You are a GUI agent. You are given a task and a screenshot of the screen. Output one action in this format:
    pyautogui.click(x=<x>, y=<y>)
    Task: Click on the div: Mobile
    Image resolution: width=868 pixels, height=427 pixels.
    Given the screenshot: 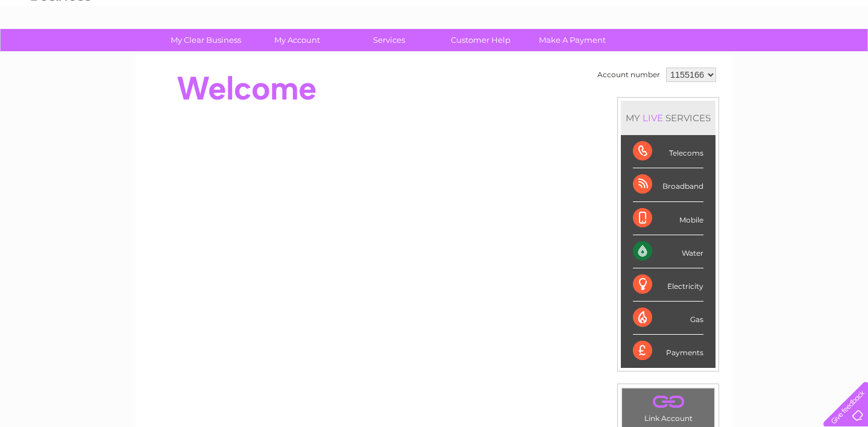 What is the action you would take?
    pyautogui.click(x=668, y=218)
    